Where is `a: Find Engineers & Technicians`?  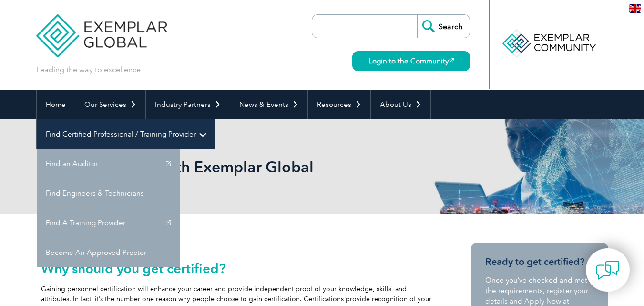
a: Find Engineers & Technicians is located at coordinates (108, 194).